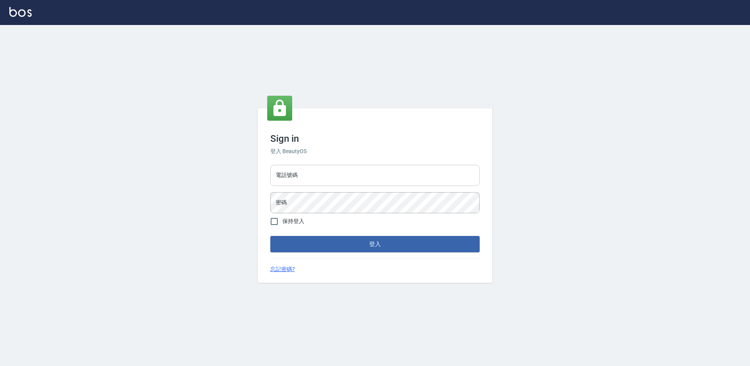 The image size is (750, 366). Describe the element at coordinates (20, 12) in the screenshot. I see `img: Logo` at that location.